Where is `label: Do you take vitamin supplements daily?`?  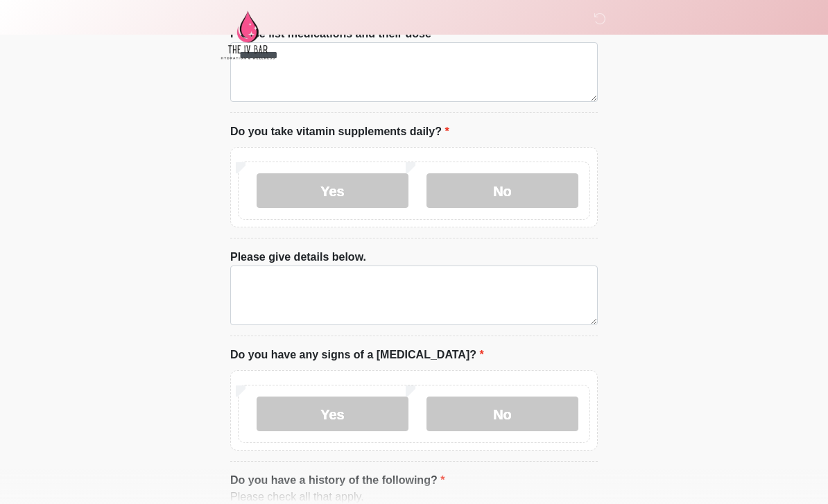 label: Do you take vitamin supplements daily? is located at coordinates (340, 132).